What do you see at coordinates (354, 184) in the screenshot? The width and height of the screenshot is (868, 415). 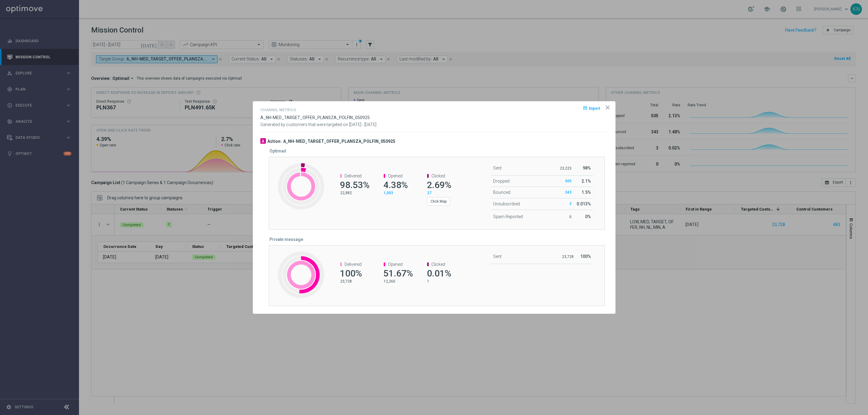 I see `span: 98.53%` at bounding box center [354, 184].